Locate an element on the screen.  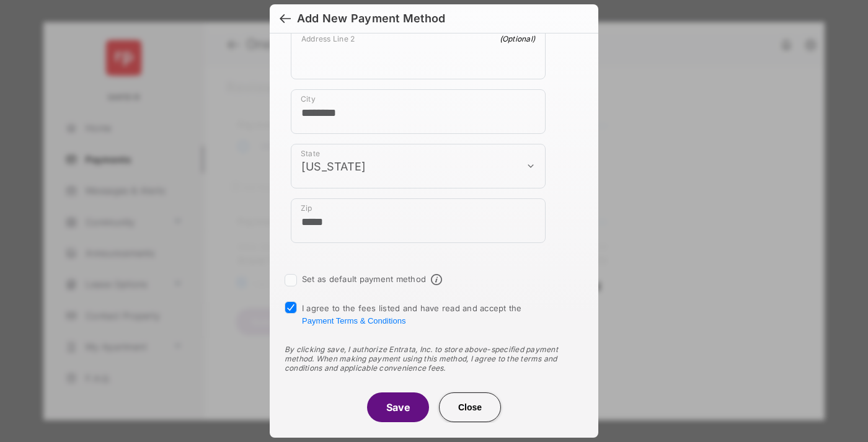
button: Close is located at coordinates (470, 407).